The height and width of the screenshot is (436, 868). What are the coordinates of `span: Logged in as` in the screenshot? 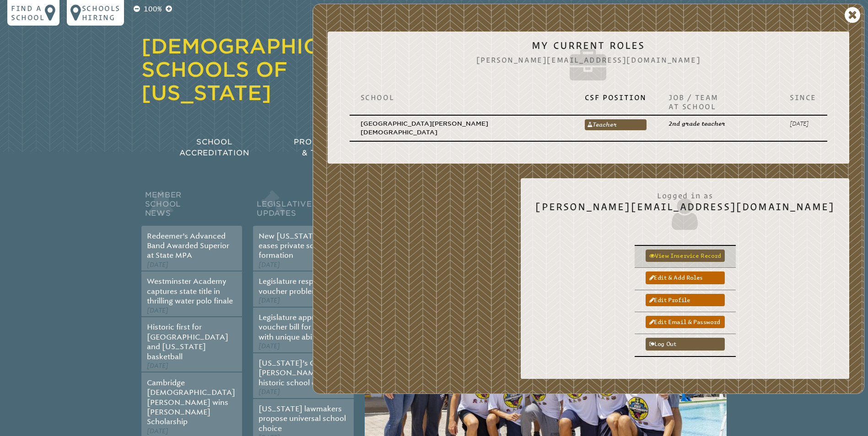 It's located at (685, 194).